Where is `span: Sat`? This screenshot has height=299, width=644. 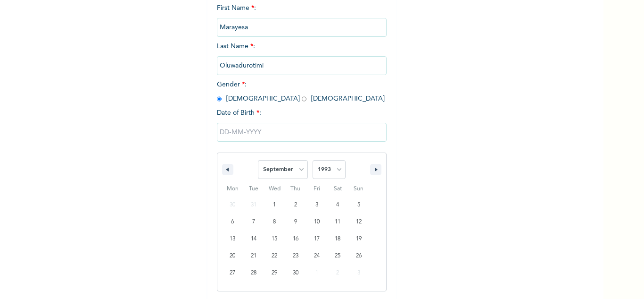 span: Sat is located at coordinates (338, 189).